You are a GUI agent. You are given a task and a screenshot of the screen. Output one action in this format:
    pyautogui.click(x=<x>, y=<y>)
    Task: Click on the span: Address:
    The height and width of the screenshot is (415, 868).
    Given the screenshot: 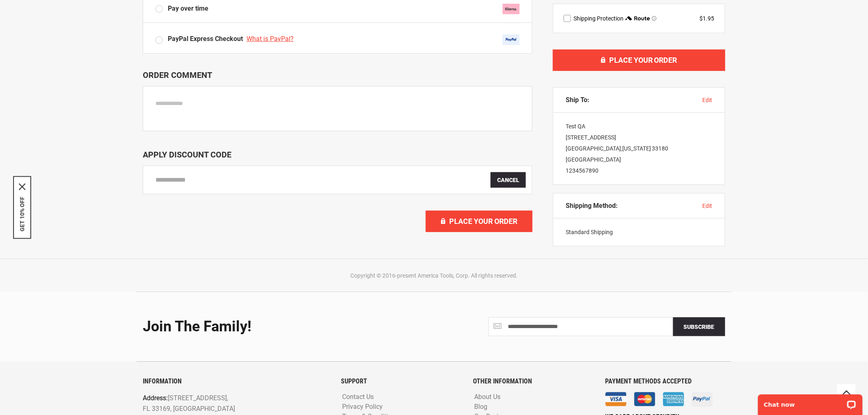 What is the action you would take?
    pyautogui.click(x=155, y=398)
    